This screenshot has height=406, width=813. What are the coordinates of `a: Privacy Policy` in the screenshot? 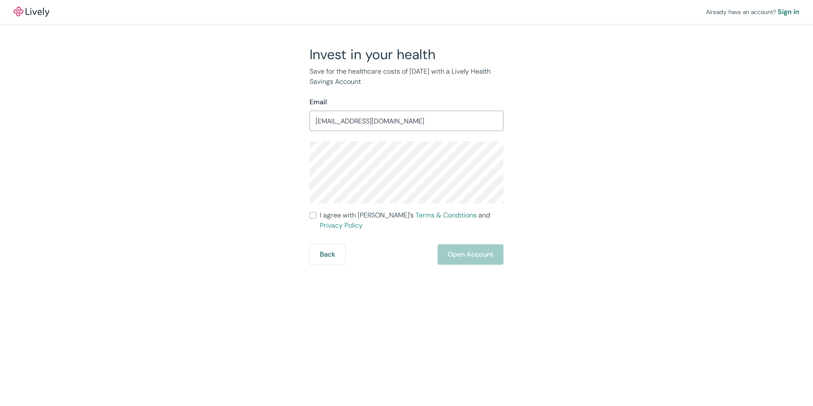 It's located at (341, 225).